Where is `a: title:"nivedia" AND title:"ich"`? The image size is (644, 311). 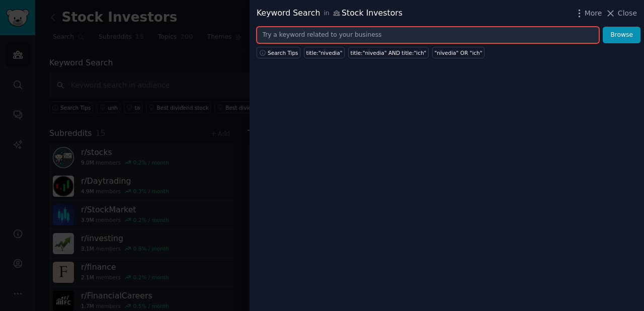
a: title:"nivedia" AND title:"ich" is located at coordinates (388, 52).